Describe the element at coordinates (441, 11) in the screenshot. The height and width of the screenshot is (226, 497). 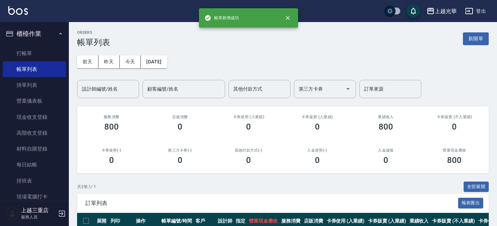
I see `button: 上越光華` at that location.